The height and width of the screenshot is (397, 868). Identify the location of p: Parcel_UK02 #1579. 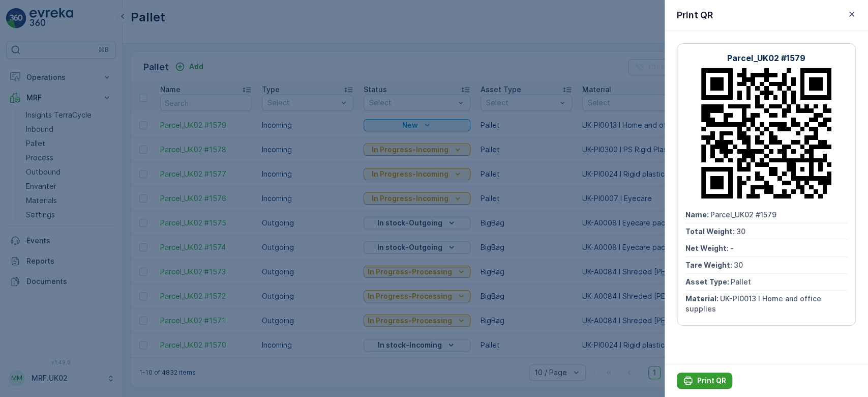
(766, 58).